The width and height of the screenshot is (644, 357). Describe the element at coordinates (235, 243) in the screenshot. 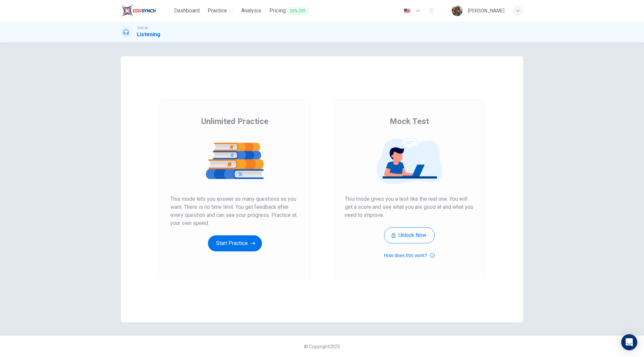

I see `button: Start Practice` at that location.